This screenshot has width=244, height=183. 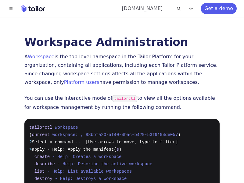 I want to click on span: destroy, so click(x=43, y=179).